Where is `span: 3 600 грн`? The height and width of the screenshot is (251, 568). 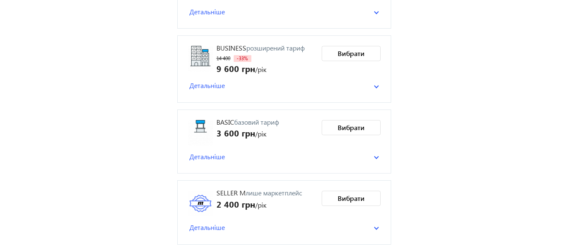 span: 3 600 грн is located at coordinates (236, 133).